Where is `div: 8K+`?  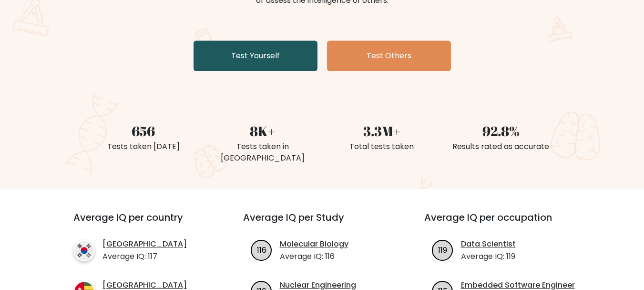
div: 8K+ is located at coordinates (263, 131).